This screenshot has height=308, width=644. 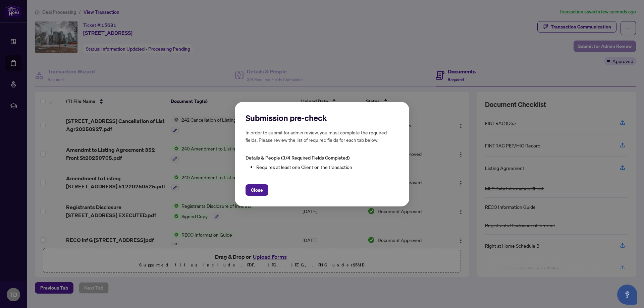 I want to click on button: Close, so click(x=257, y=190).